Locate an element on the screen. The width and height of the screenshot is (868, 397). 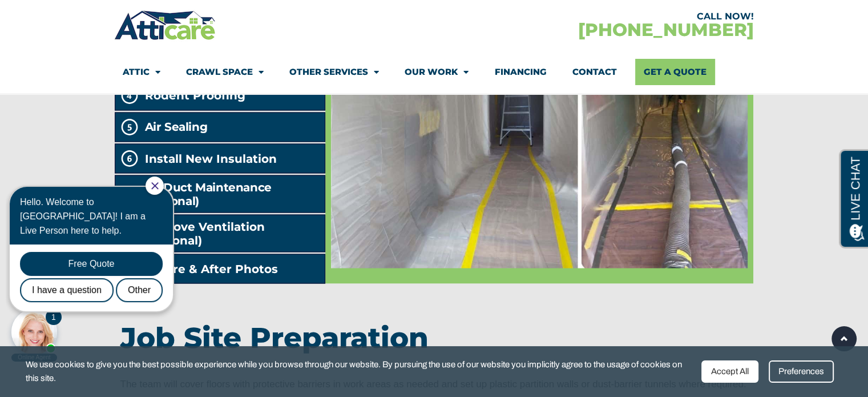
a: Crawl Space is located at coordinates (225, 72).